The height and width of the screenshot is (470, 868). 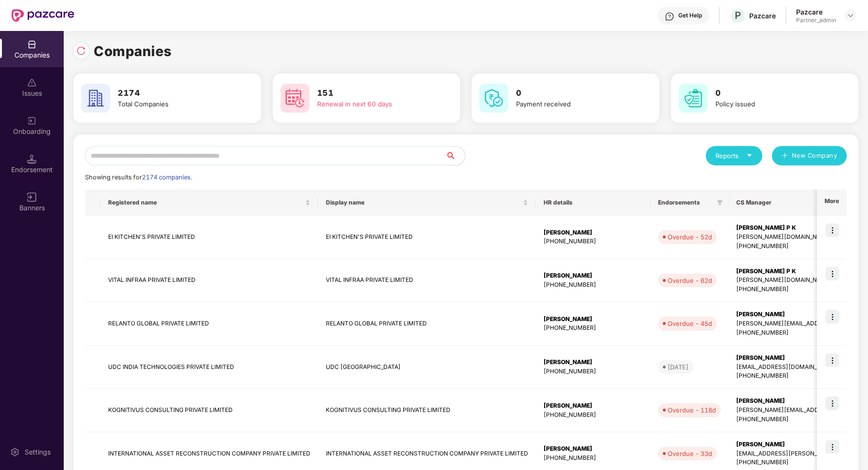 I want to click on span: Showing results for, so click(x=139, y=177).